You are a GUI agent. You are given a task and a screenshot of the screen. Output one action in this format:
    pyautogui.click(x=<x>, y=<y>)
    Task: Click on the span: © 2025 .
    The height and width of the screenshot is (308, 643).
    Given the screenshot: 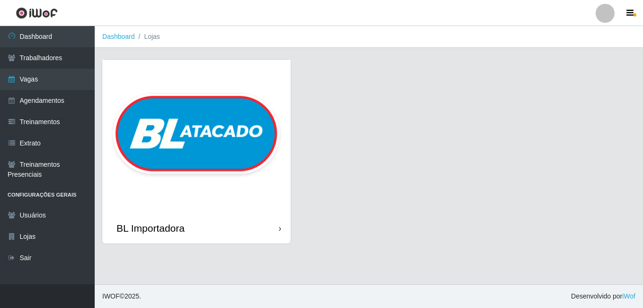 What is the action you would take?
    pyautogui.click(x=122, y=296)
    